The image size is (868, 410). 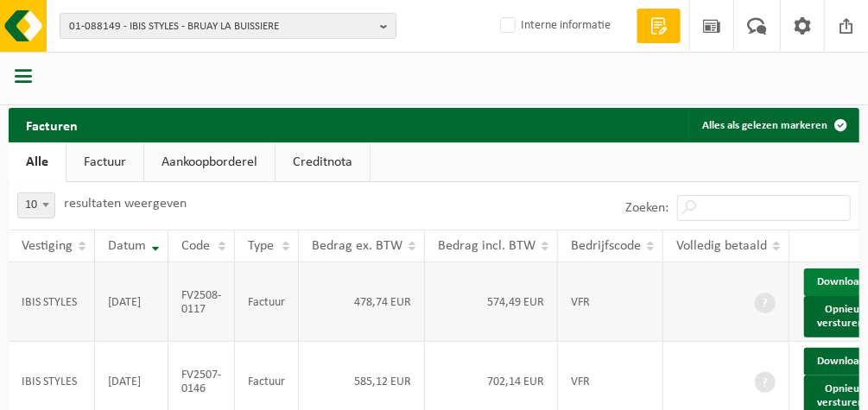 I want to click on span: Type, so click(x=261, y=246).